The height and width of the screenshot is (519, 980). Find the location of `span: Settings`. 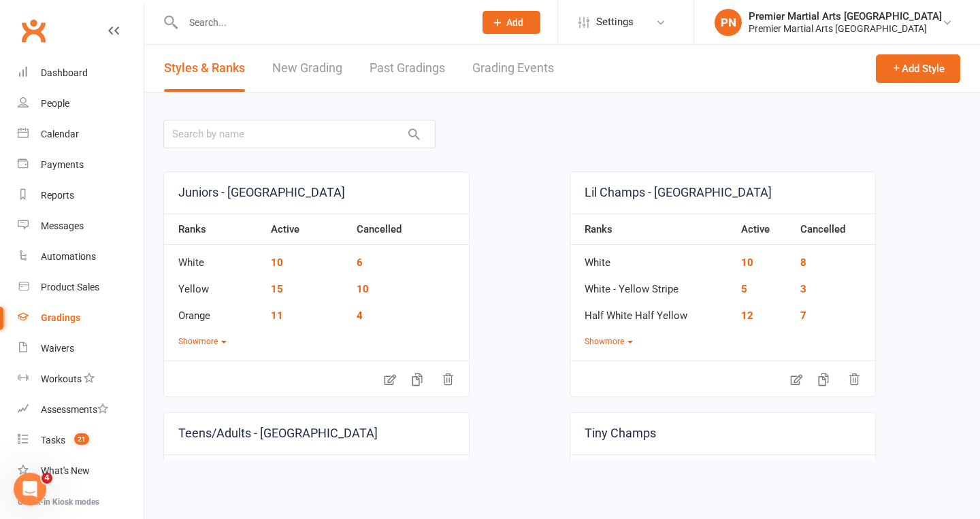

span: Settings is located at coordinates (614, 22).